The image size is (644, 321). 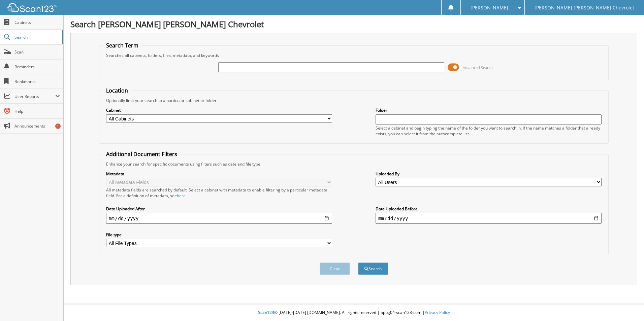 I want to click on legend: Search Term, so click(x=122, y=45).